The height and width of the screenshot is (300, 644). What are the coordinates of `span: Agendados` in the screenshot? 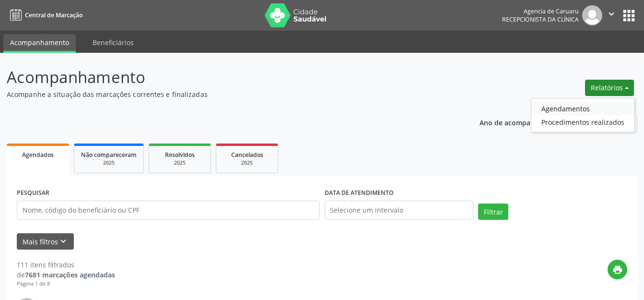 It's located at (38, 155).